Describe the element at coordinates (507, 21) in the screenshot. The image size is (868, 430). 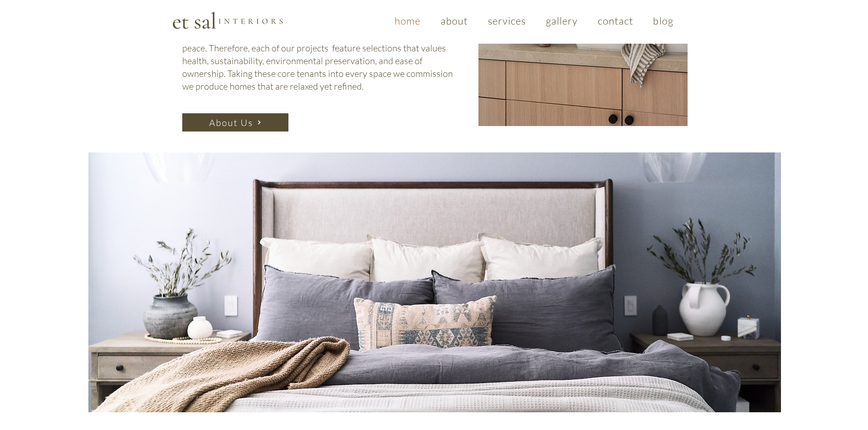
I see `span: services` at that location.